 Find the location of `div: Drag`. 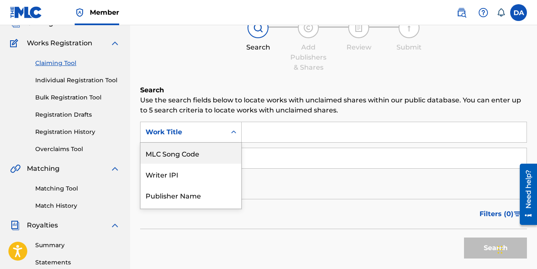

div: Drag is located at coordinates (500, 249).